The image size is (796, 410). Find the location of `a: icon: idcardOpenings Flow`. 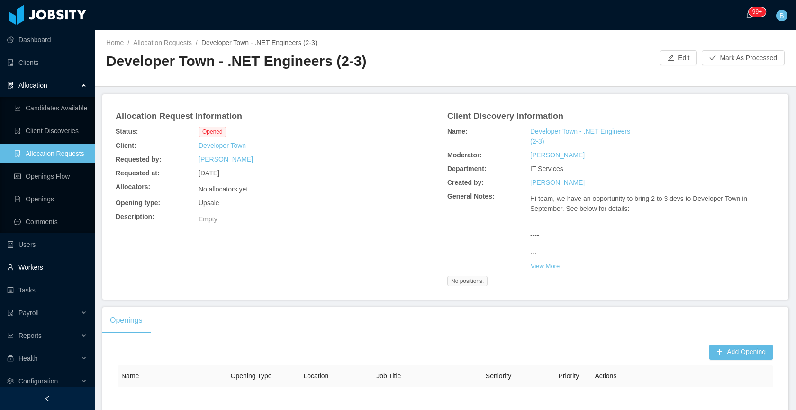

a: icon: idcardOpenings Flow is located at coordinates (51, 176).